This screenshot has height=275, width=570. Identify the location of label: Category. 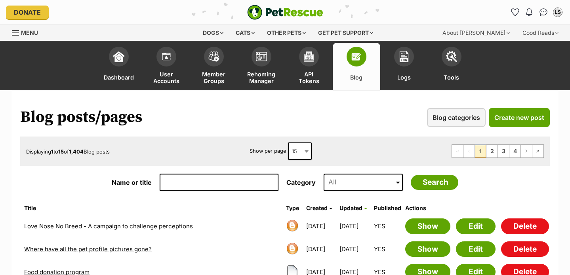
(301, 183).